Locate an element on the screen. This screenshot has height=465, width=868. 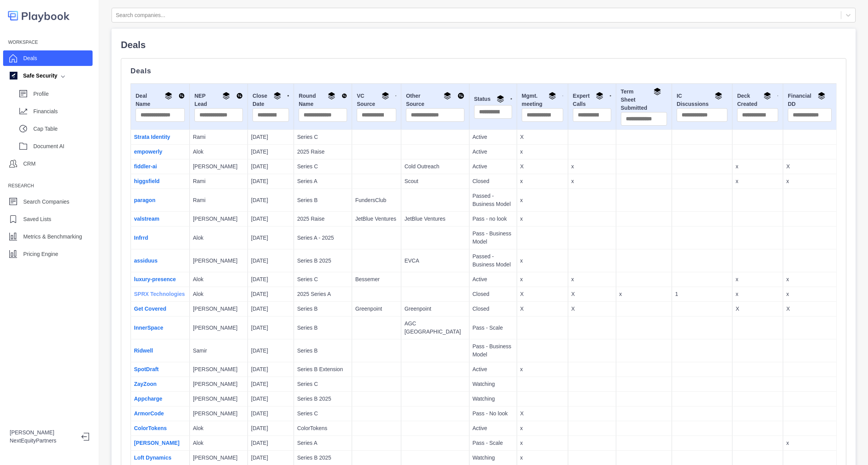
a: fiddler-ai is located at coordinates (145, 166).